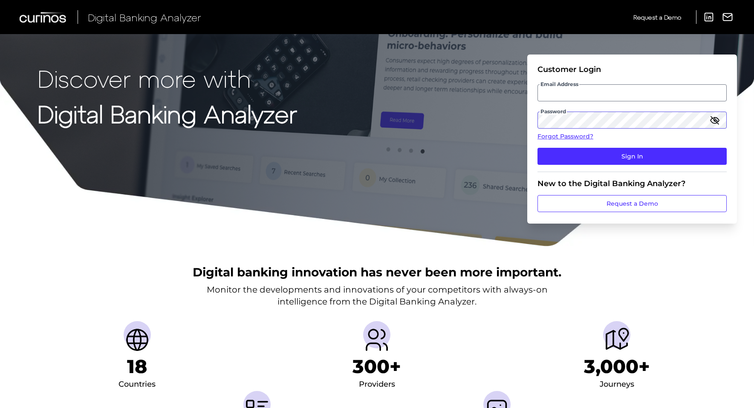  What do you see at coordinates (167, 113) in the screenshot?
I see `strong: Digital Banking Analyzer` at bounding box center [167, 113].